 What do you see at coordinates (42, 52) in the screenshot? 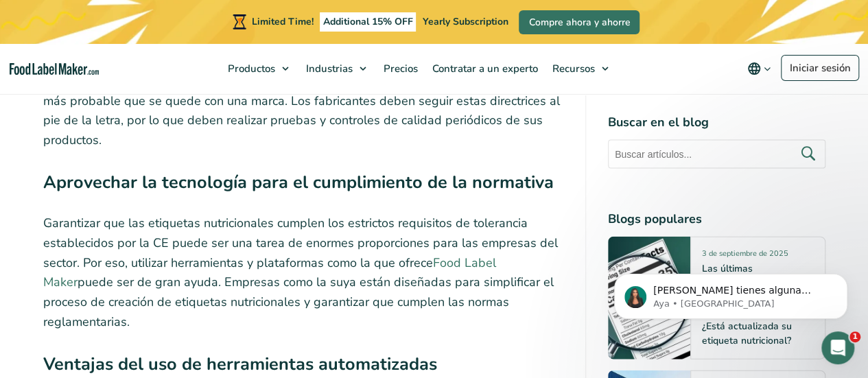
I see `img: Profile image for Aya` at bounding box center [42, 52].